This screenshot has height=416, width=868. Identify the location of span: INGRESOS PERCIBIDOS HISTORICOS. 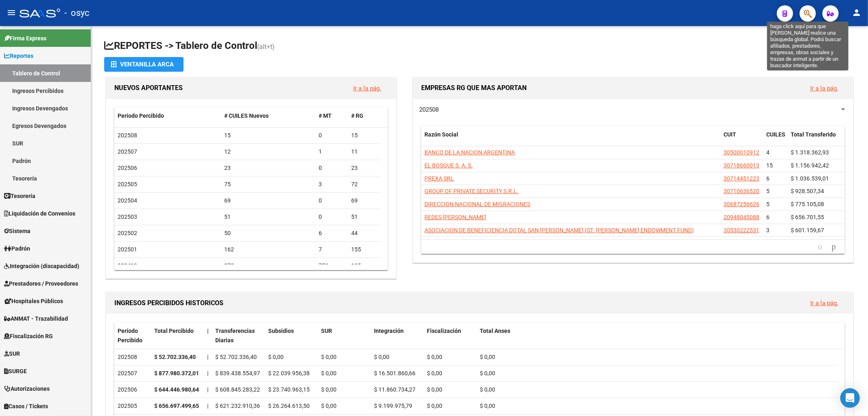
(169, 302).